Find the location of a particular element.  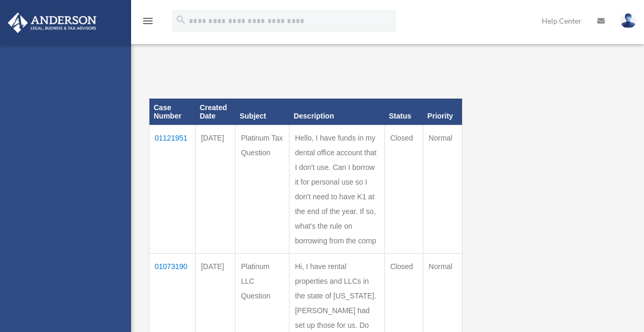

img: User Pic is located at coordinates (629, 20).